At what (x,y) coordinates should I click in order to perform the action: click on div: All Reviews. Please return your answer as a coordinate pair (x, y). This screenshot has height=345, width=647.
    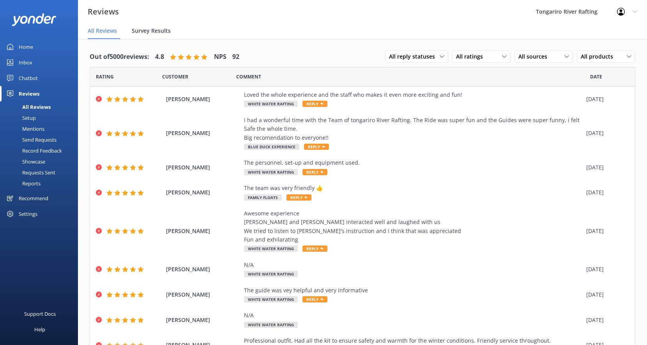
    Looking at the image, I should click on (28, 107).